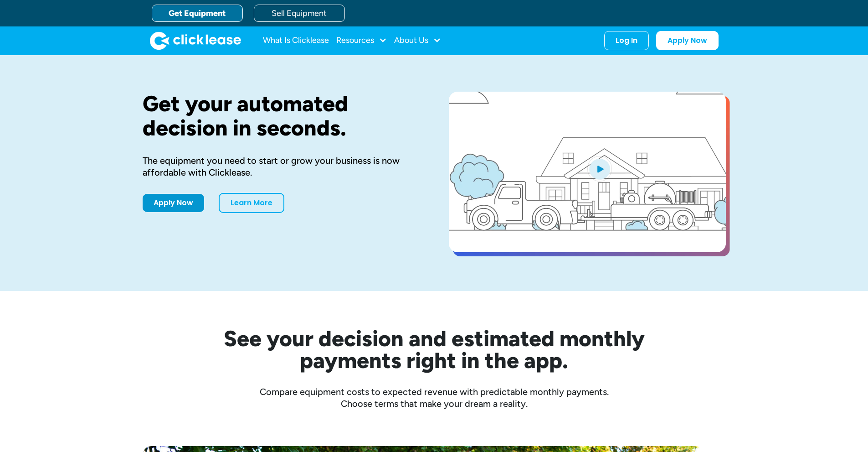 The image size is (868, 452). I want to click on a: home, so click(195, 41).